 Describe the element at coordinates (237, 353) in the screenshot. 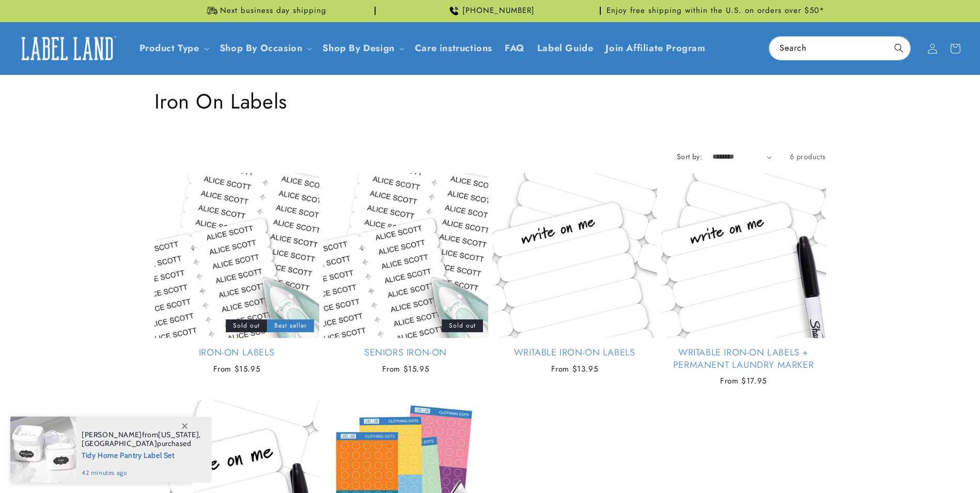

I see `a: Iron-On Labels` at that location.